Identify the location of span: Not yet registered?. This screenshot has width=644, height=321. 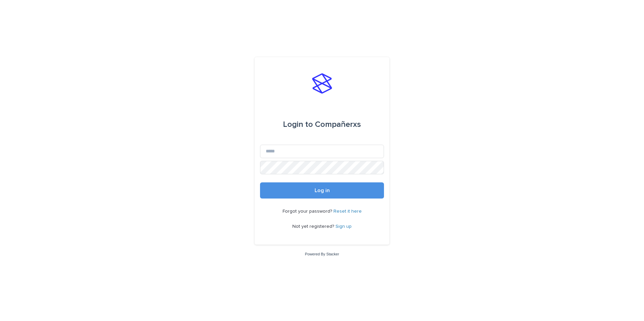
(314, 226).